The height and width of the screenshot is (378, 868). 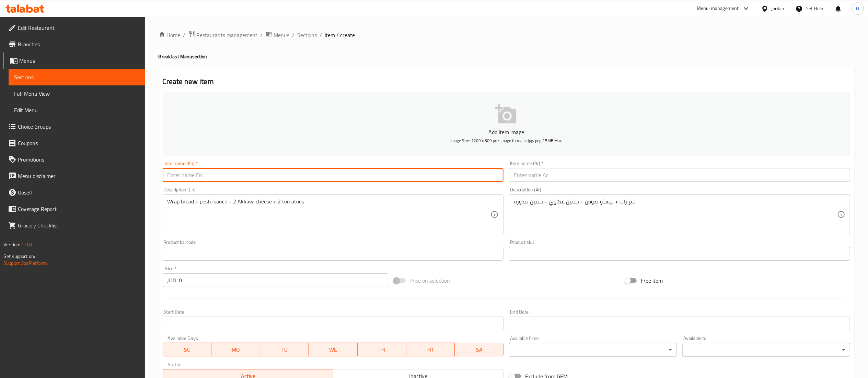 I want to click on p: JOD, so click(x=172, y=280).